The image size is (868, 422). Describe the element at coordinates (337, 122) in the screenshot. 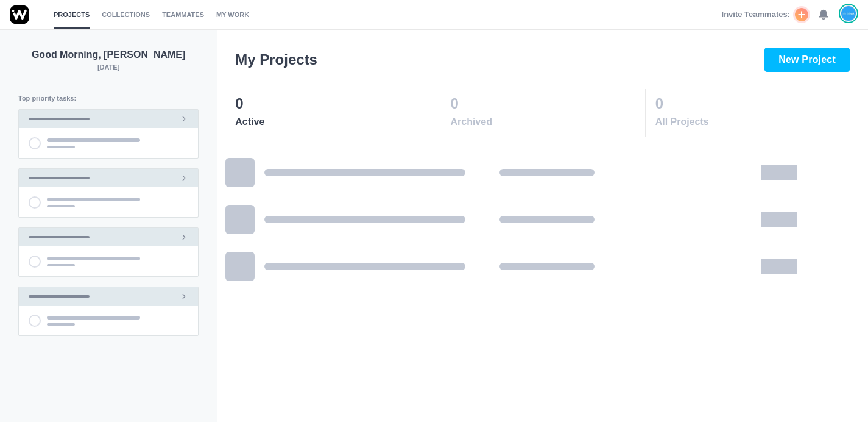

I see `span: Active` at that location.